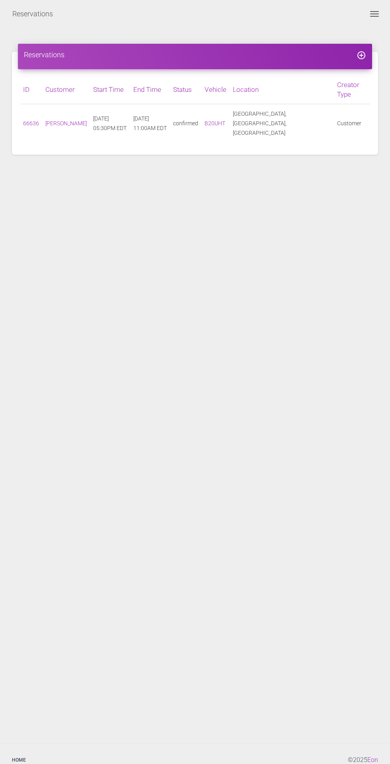 This screenshot has height=764, width=390. I want to click on button: Toggle navigation, so click(374, 14).